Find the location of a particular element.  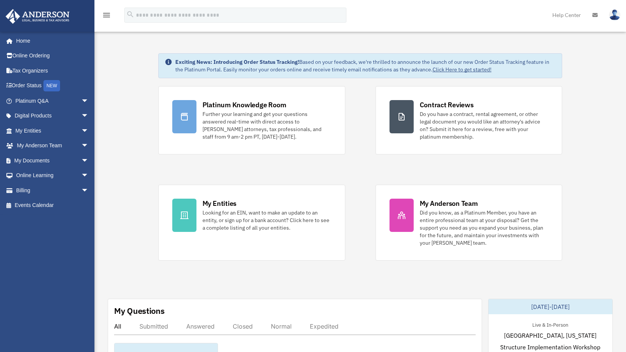

div: Contract Reviews is located at coordinates (447, 105).